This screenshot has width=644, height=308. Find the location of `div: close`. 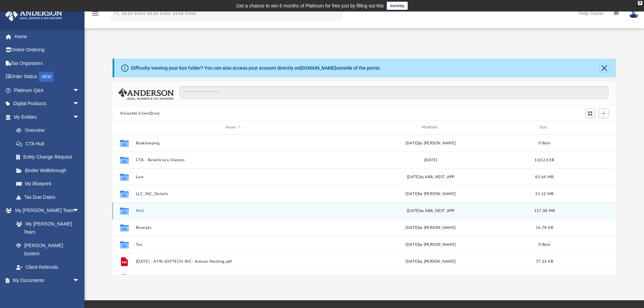

div: close is located at coordinates (640, 3).